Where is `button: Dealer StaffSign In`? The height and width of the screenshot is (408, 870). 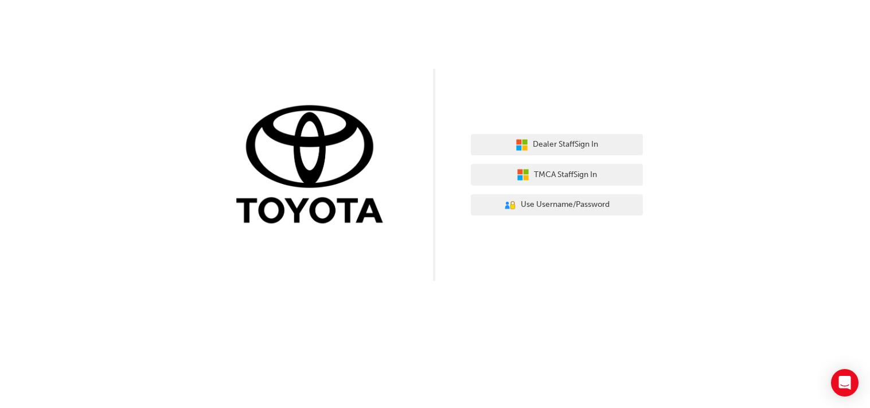
button: Dealer StaffSign In is located at coordinates (557, 145).